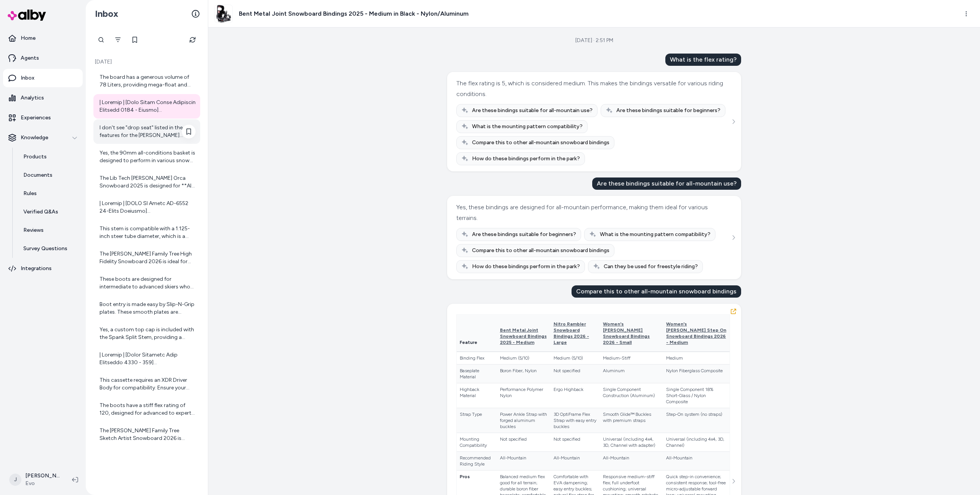 This screenshot has height=495, width=980. What do you see at coordinates (43, 118) in the screenshot?
I see `a: Experiences` at bounding box center [43, 118].